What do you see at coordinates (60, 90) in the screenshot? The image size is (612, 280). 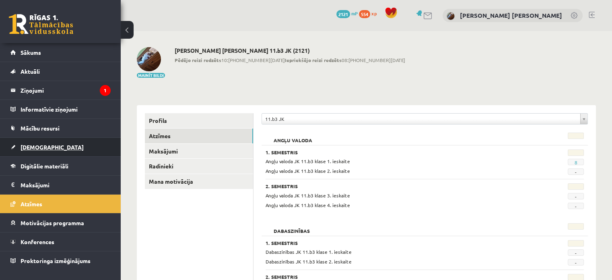 I see `a: Ziņojumi1` at bounding box center [60, 90].